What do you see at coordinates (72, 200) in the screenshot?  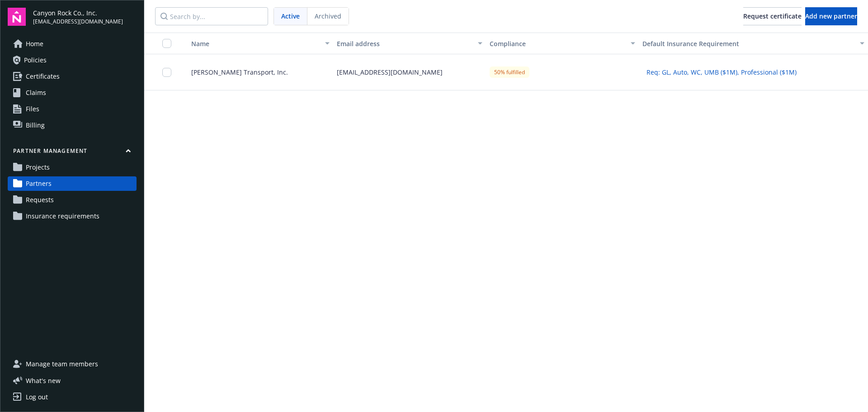 I see `a: Requests` at bounding box center [72, 200].